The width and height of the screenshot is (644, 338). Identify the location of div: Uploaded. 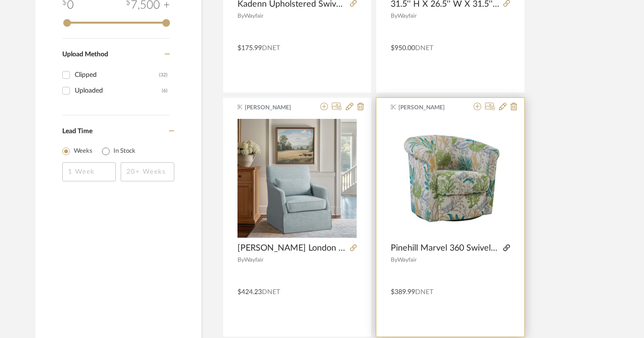
(118, 91).